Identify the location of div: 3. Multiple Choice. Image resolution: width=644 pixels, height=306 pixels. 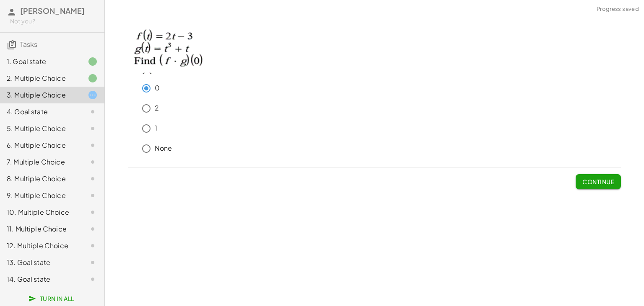
(40, 95).